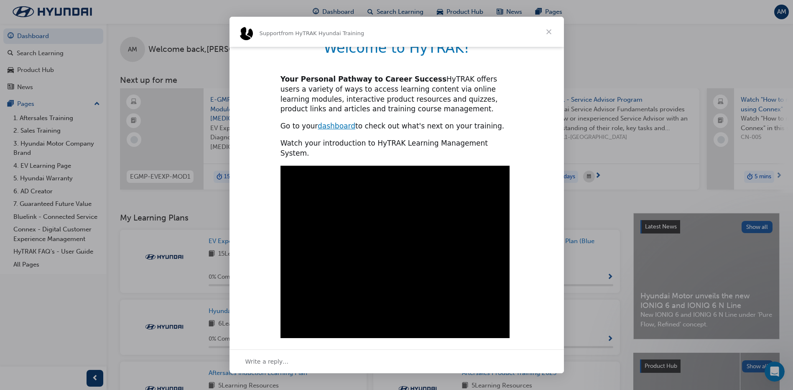 This screenshot has height=390, width=793. I want to click on video: Play video, so click(395, 252).